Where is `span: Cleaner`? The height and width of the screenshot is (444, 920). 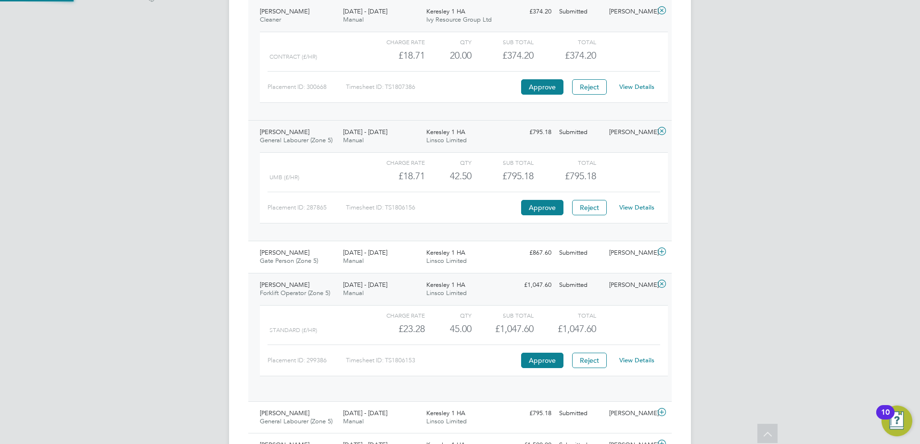 span: Cleaner is located at coordinates (270, 19).